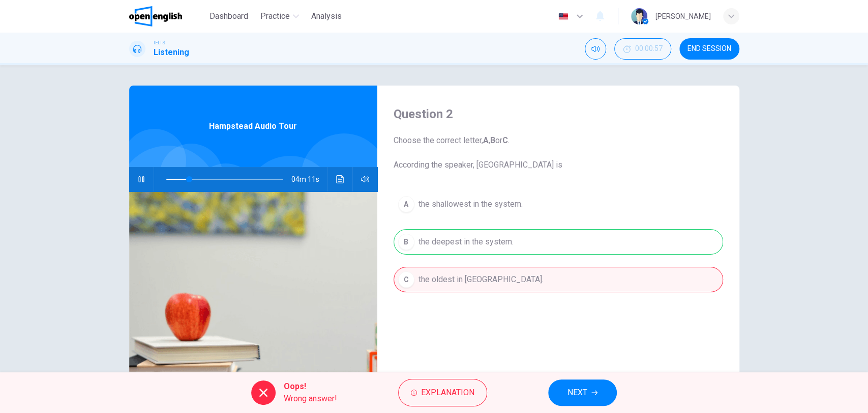  What do you see at coordinates (558, 114) in the screenshot?
I see `h4: Question 2` at bounding box center [558, 114].